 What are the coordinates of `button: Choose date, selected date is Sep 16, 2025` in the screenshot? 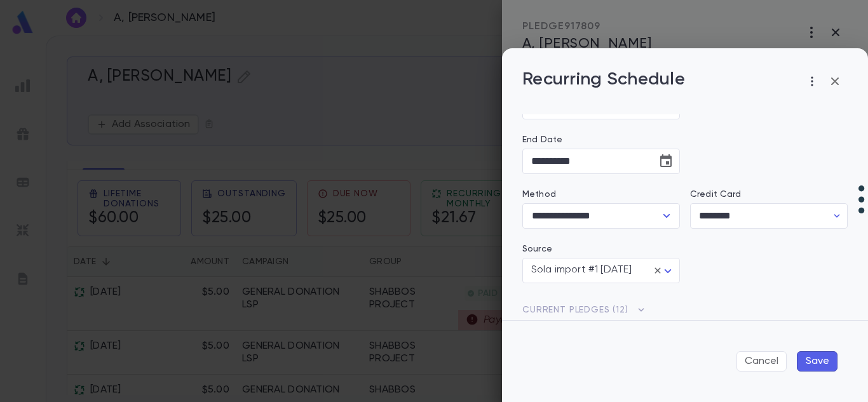 It's located at (666, 162).